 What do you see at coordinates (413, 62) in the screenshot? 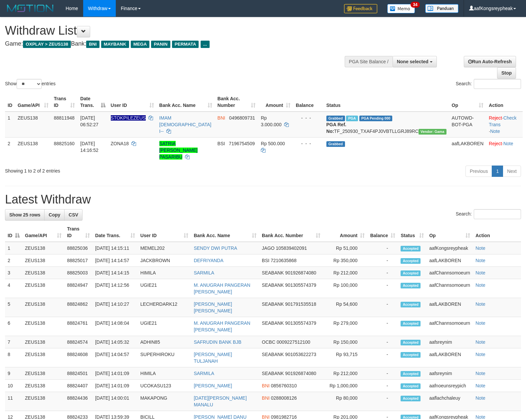
I see `span: None selected` at bounding box center [413, 62].